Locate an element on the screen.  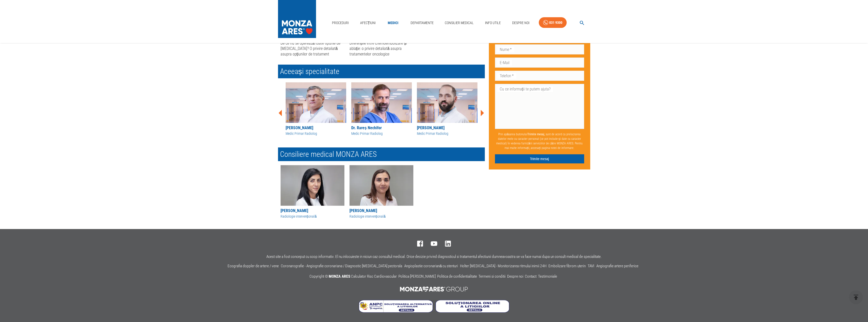
a: Afecțiuni is located at coordinates (368, 23).